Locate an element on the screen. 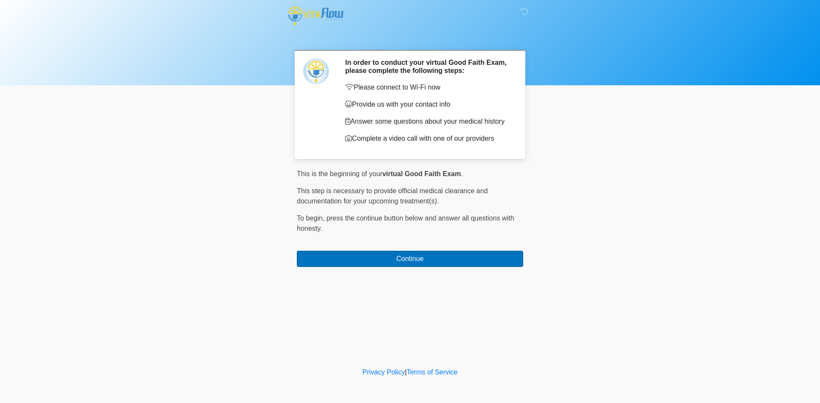 The width and height of the screenshot is (820, 403). p: Answer some questions about your medical history is located at coordinates (427, 122).